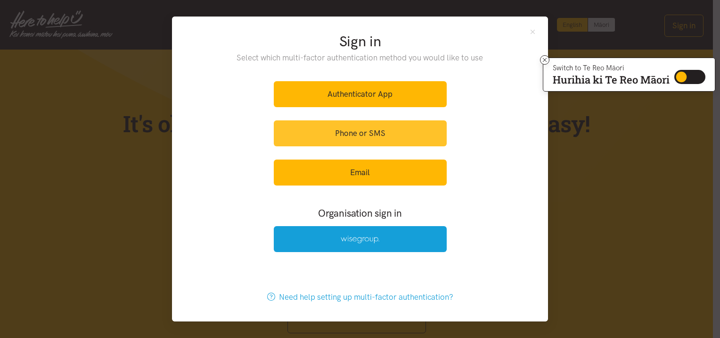  Describe the element at coordinates (360, 172) in the screenshot. I see `a: Email` at that location.